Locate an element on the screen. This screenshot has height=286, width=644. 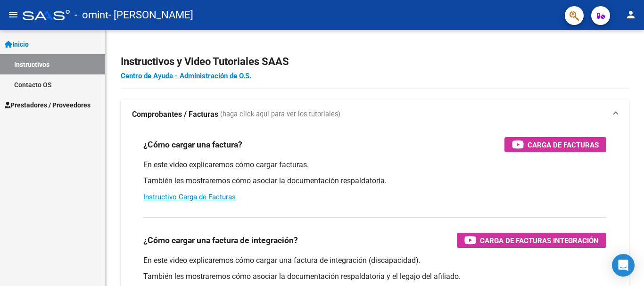
p: También les mostraremos cómo asociar la documentación respaldatoria. is located at coordinates (375, 181).